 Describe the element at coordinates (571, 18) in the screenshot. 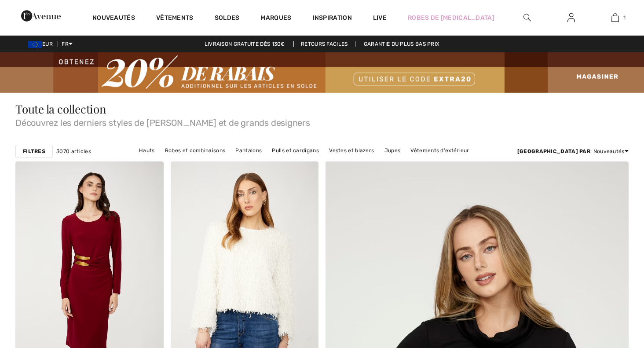

I see `img: Mes infos` at that location.